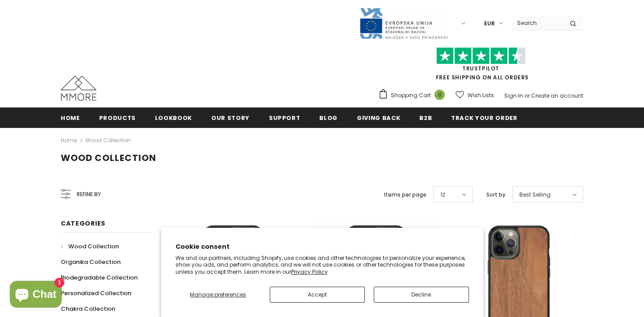 The width and height of the screenshot is (644, 317). What do you see at coordinates (99, 278) in the screenshot?
I see `a: Biodegradable Collection` at bounding box center [99, 278].